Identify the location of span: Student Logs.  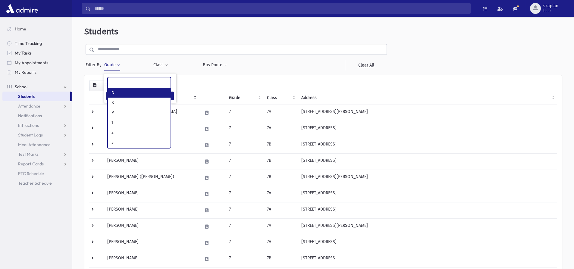
(30, 135).